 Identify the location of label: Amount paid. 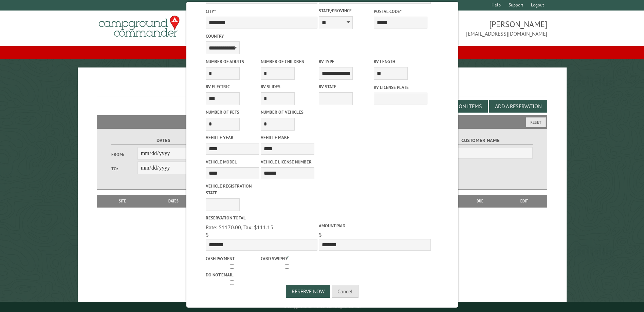
(374, 226).